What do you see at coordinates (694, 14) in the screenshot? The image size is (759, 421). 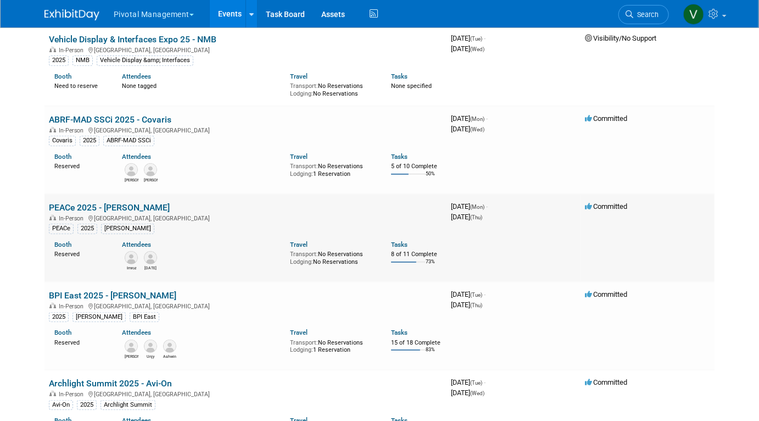 I see `img: Valerie Weld` at bounding box center [694, 14].